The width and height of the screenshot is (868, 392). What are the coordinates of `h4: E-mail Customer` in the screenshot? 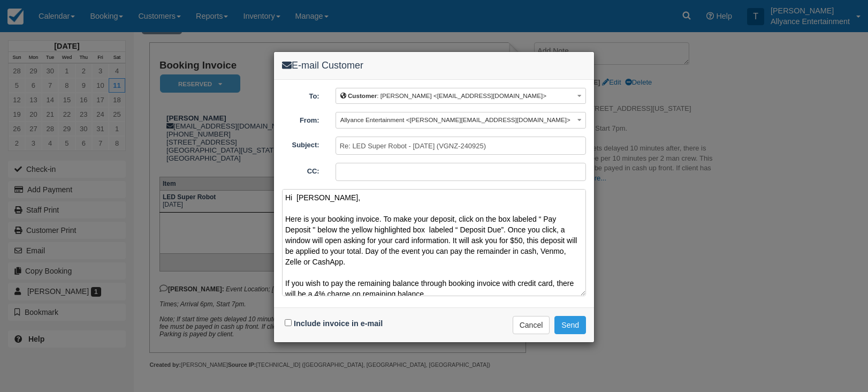 It's located at (434, 66).